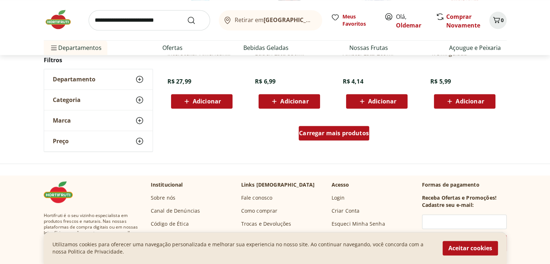 This screenshot has width=550, height=264. What do you see at coordinates (334, 133) in the screenshot?
I see `span: Carregar mais produtos` at bounding box center [334, 133].